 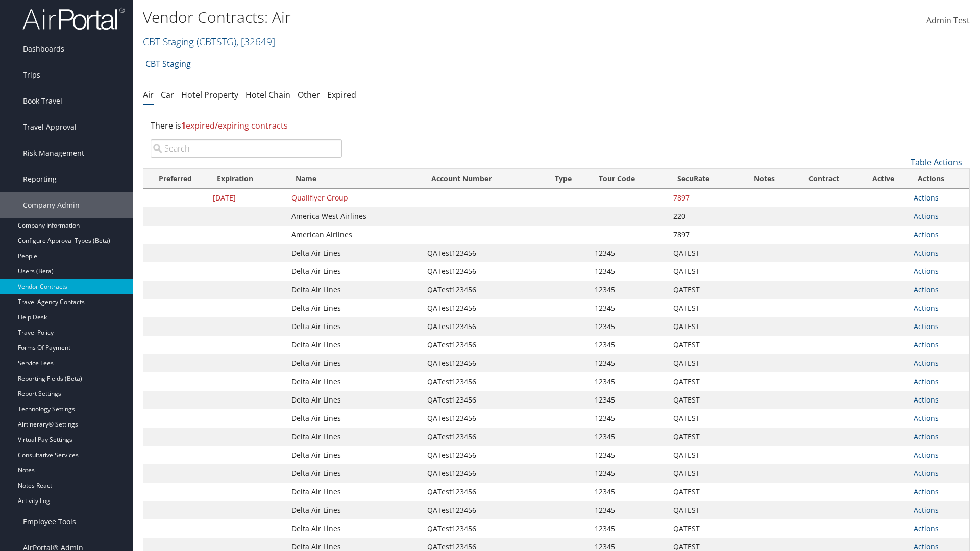 I want to click on span: Trips, so click(x=32, y=75).